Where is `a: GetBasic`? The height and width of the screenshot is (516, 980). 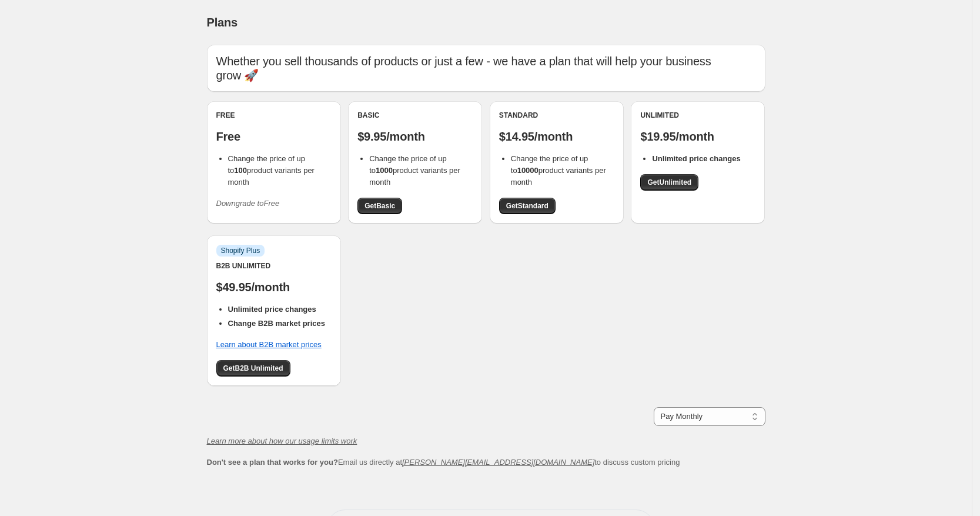
a: GetBasic is located at coordinates (380, 206).